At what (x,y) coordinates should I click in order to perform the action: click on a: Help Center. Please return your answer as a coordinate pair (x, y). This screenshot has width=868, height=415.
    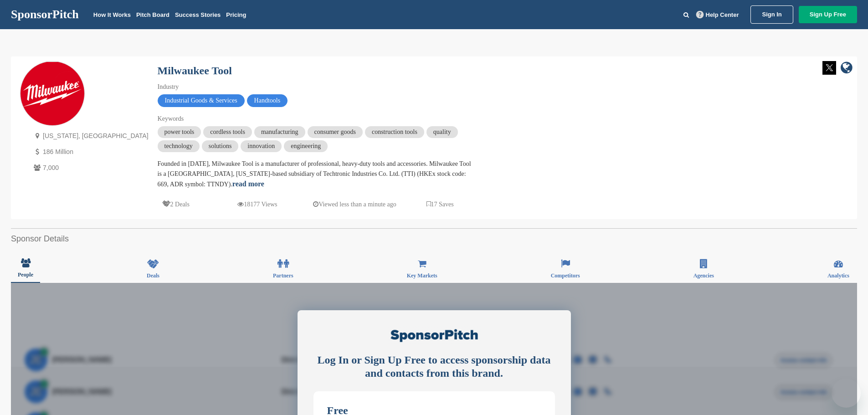
    Looking at the image, I should click on (717, 14).